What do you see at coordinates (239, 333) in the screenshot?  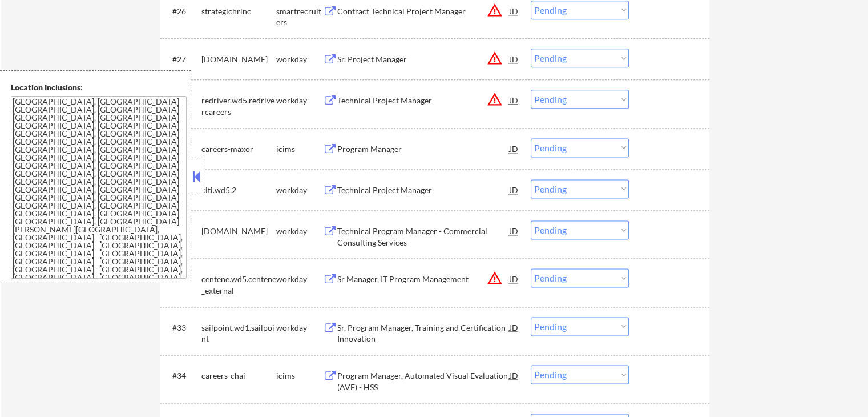 I see `div: sailpoint.wd1.sailpoint` at bounding box center [239, 333].